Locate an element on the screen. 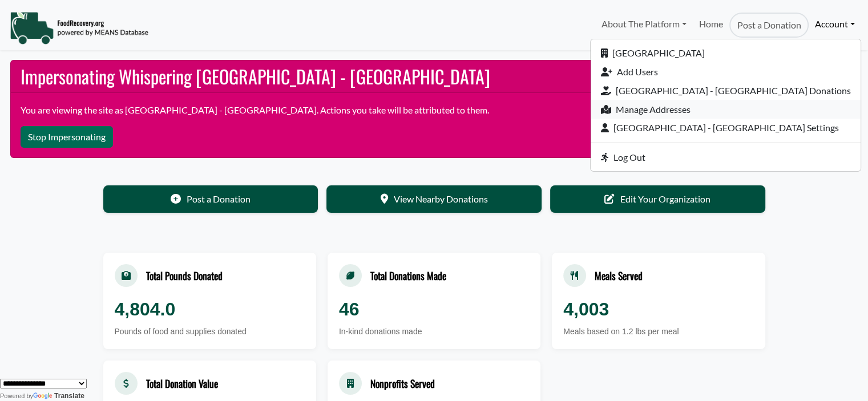 Image resolution: width=868 pixels, height=401 pixels. div: Meals based on 1.2 lbs per meal is located at coordinates (658, 331).